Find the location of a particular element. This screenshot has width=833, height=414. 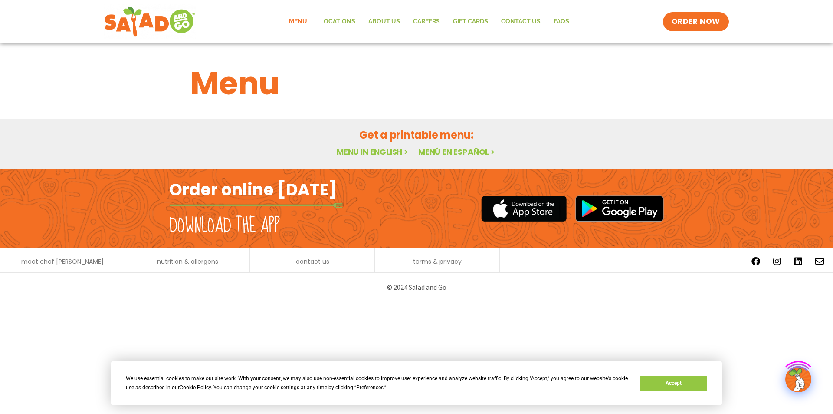

a: FAQs is located at coordinates (561, 22).